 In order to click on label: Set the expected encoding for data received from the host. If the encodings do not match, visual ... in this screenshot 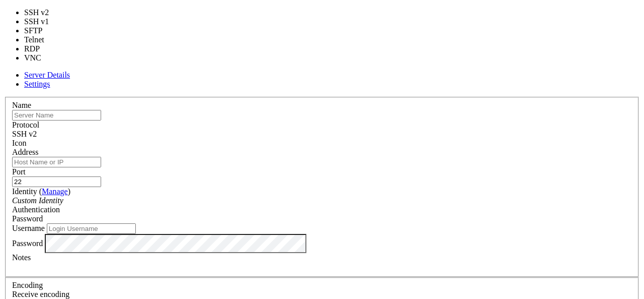, I will do `click(41, 294)`.